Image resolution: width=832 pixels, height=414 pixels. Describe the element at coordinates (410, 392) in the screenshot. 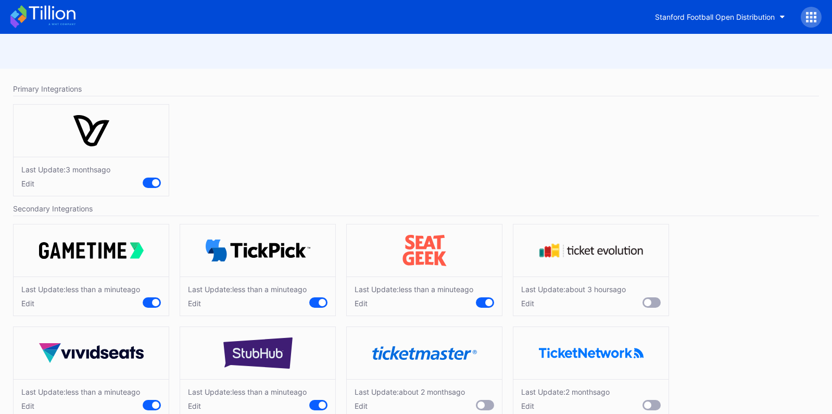

I see `div: Last Update: about 2 months ago` at that location.